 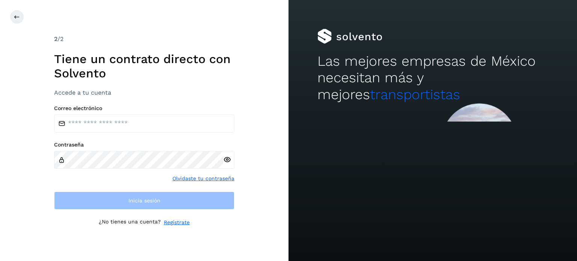 I want to click on p: ¿No tienes una cuenta?, so click(x=130, y=223).